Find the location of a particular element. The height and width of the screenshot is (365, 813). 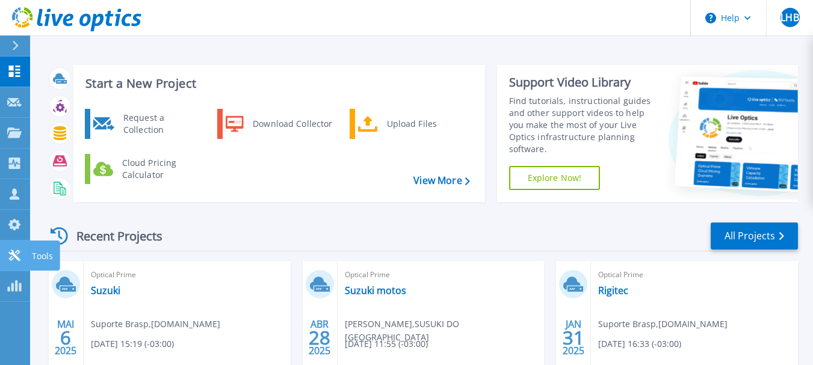

div: JAN 2025 is located at coordinates (574, 338).